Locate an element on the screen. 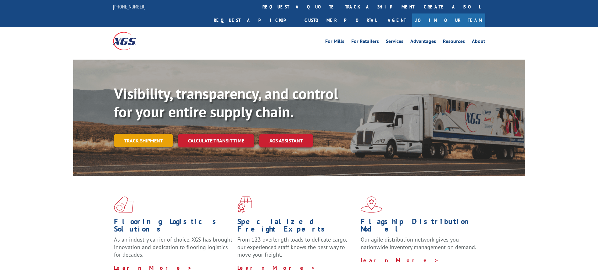 Image resolution: width=598 pixels, height=272 pixels. a: Agent is located at coordinates (397, 20).